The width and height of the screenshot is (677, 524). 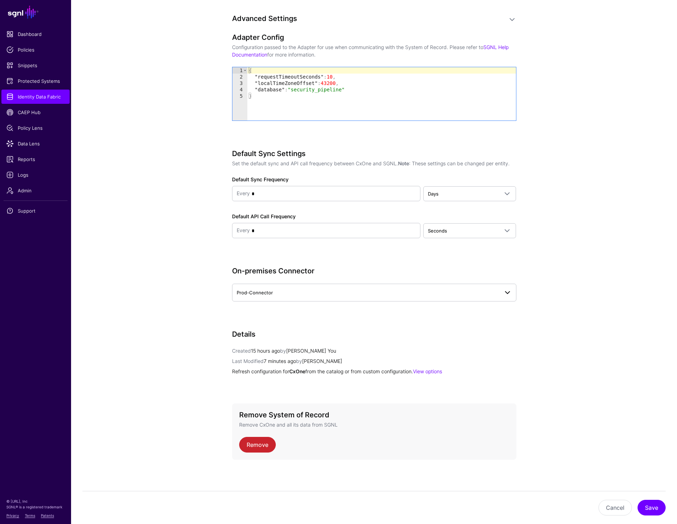 I want to click on div: 5, so click(x=240, y=96).